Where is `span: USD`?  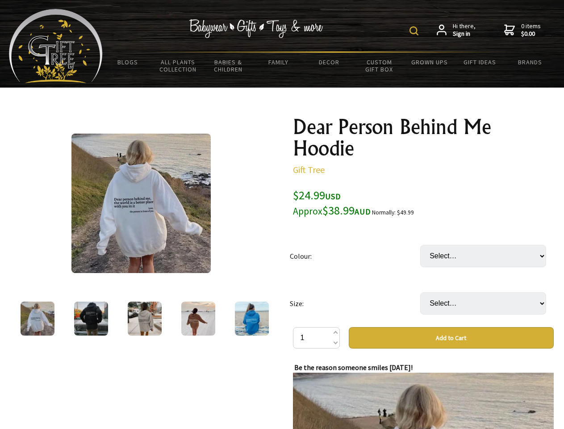 span: USD is located at coordinates (333, 196).